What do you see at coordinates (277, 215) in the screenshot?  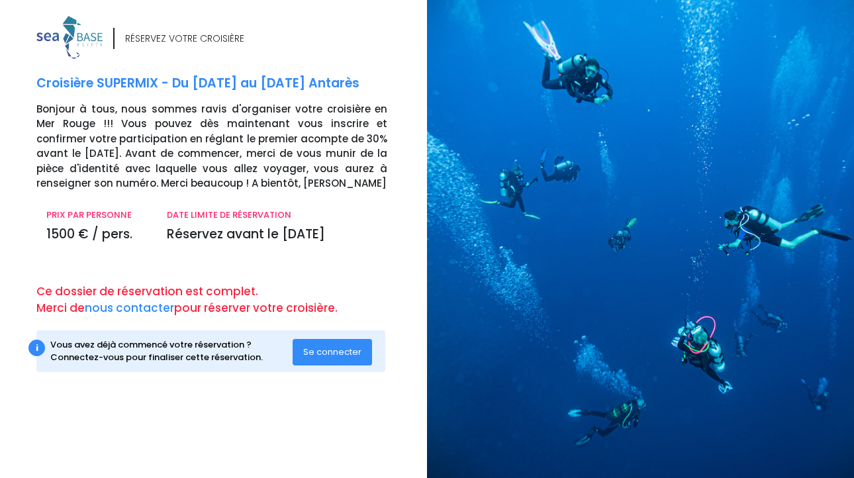 I see `p: DATE LIMITE DE RÉSERVATION` at bounding box center [277, 215].